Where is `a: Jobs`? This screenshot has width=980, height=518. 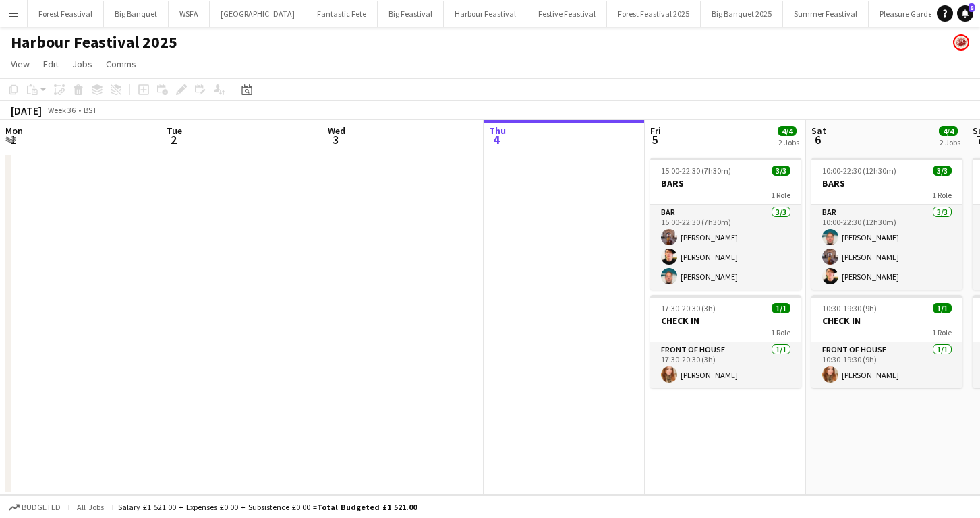
a: Jobs is located at coordinates (83, 64).